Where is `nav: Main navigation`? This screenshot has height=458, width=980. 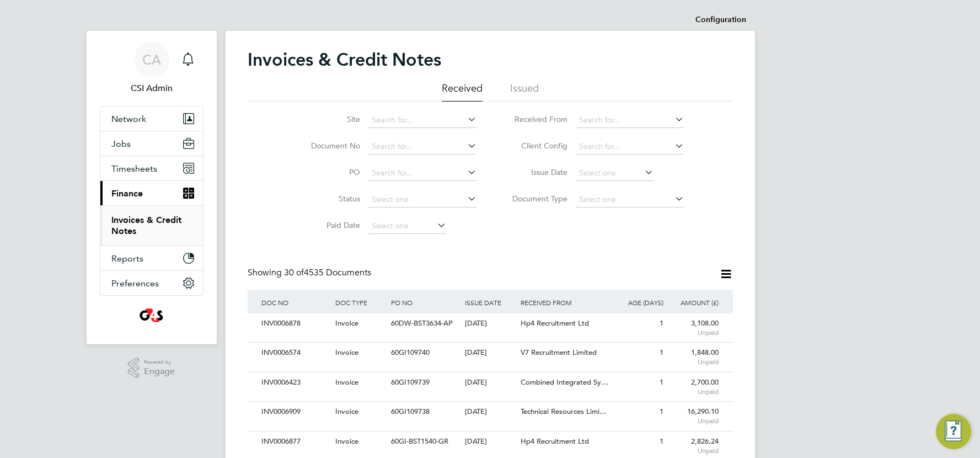
nav: Main navigation is located at coordinates (152, 188).